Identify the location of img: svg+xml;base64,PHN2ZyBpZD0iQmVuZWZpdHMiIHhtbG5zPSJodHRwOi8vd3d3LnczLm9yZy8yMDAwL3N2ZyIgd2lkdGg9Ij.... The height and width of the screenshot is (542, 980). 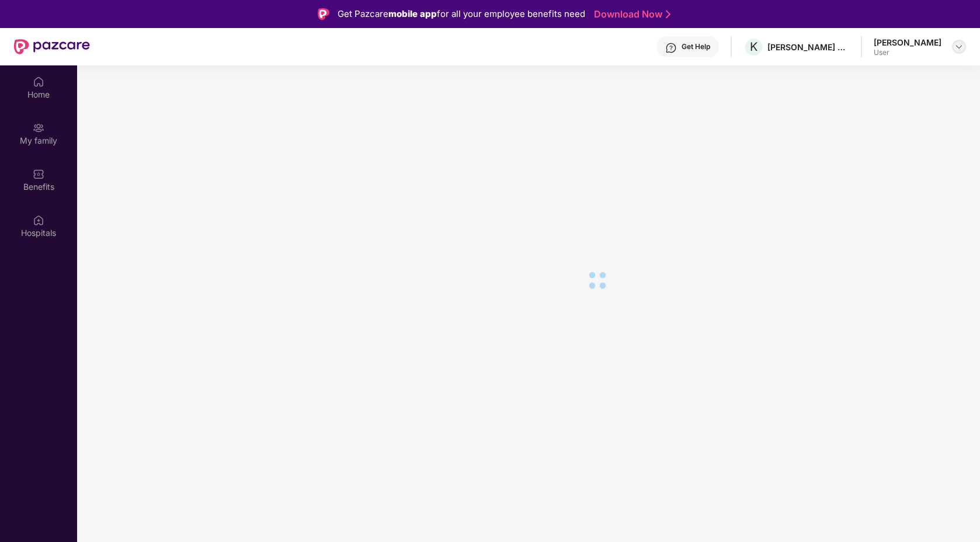
(38, 174).